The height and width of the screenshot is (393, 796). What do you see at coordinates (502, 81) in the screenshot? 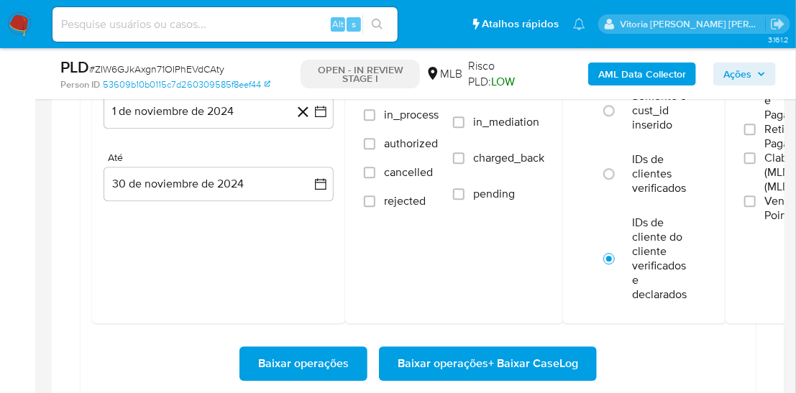
I see `span: LOW` at bounding box center [502, 81].